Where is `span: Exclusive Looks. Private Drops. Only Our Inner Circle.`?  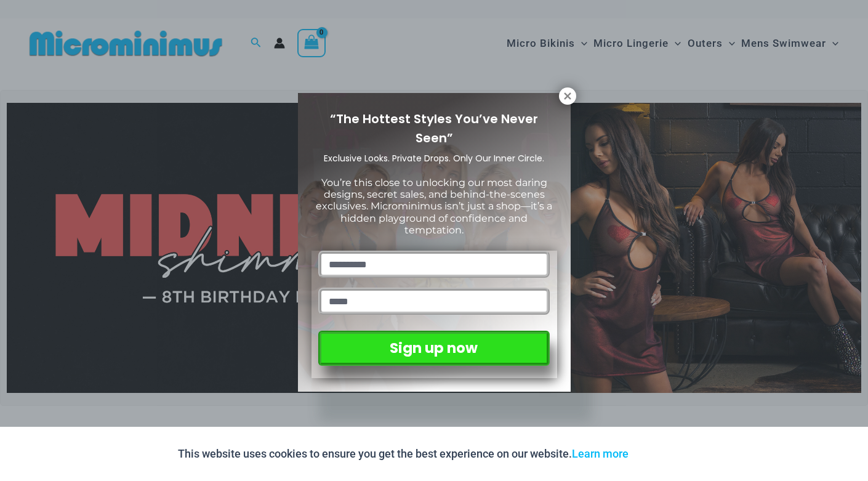 span: Exclusive Looks. Private Drops. Only Our Inner Circle. is located at coordinates (434, 158).